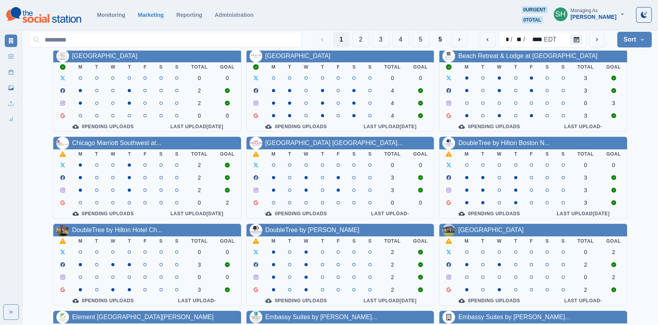 The image size is (658, 325). I want to click on div: 4, so click(392, 116).